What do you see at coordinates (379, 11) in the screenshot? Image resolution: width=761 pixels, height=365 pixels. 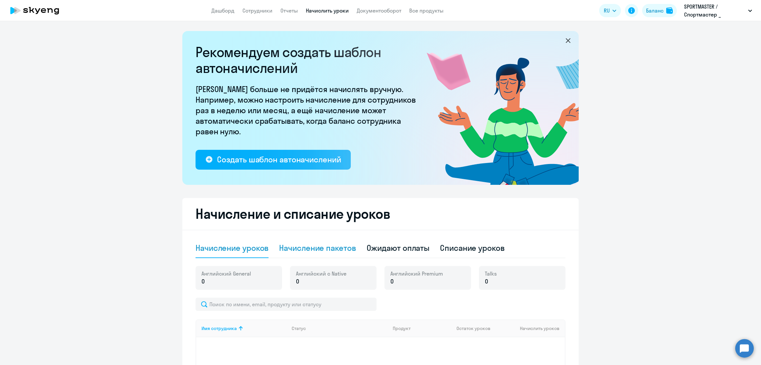 I see `a: Документооборот` at bounding box center [379, 11].